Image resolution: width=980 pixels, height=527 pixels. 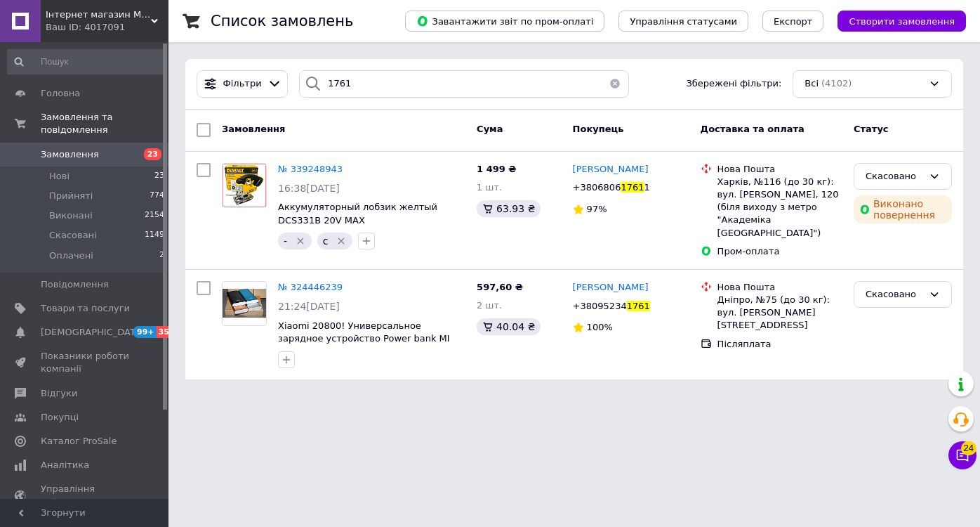 What do you see at coordinates (154, 235) in the screenshot?
I see `span: 1149` at bounding box center [154, 235].